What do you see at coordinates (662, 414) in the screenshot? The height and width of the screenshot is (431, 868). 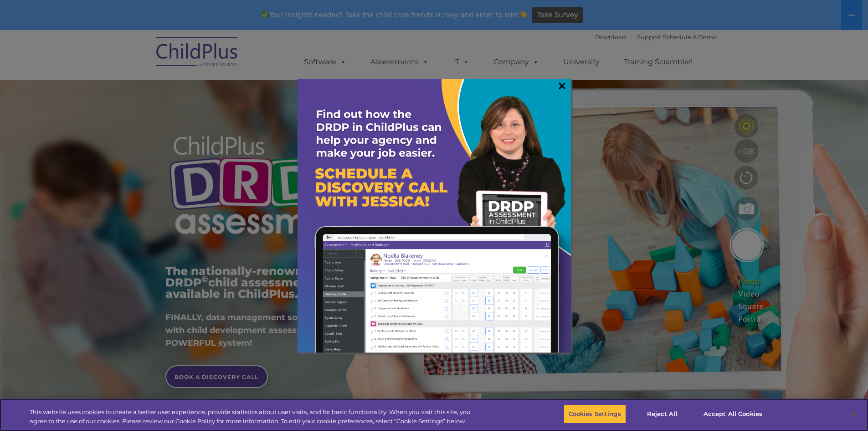 I see `button: Reject All` at bounding box center [662, 414].